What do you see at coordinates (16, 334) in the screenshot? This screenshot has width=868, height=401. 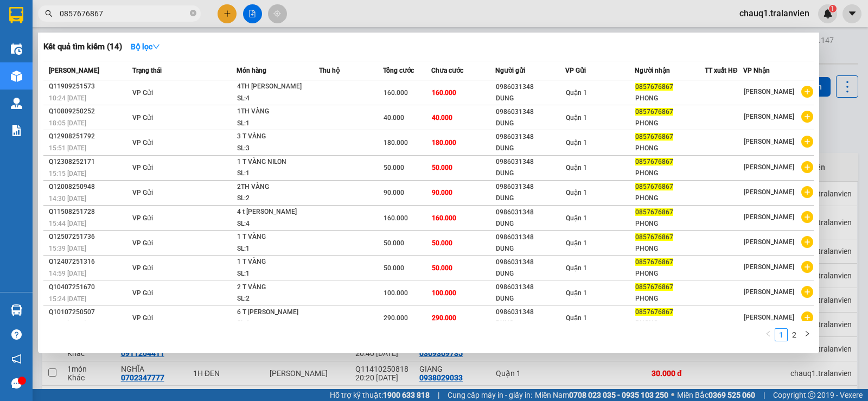 I see `span: question-circle` at bounding box center [16, 334].